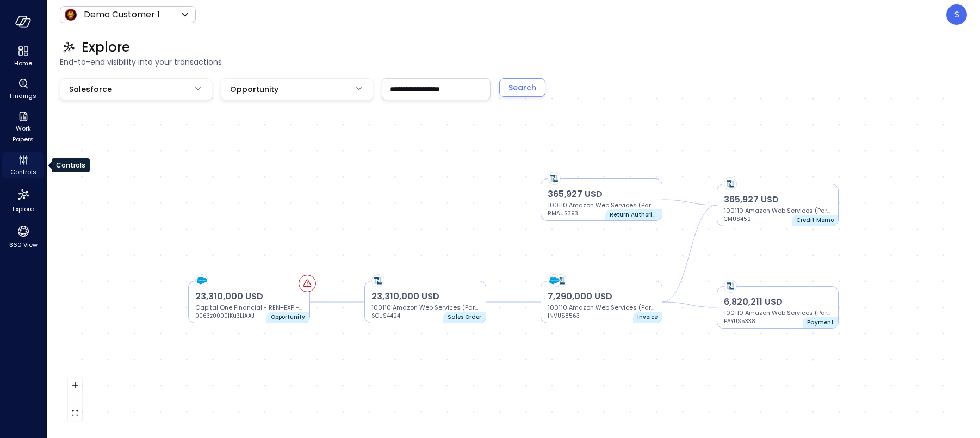 The image size is (980, 438). I want to click on p: 0063z00001Ku3LlAAJ, so click(228, 316).